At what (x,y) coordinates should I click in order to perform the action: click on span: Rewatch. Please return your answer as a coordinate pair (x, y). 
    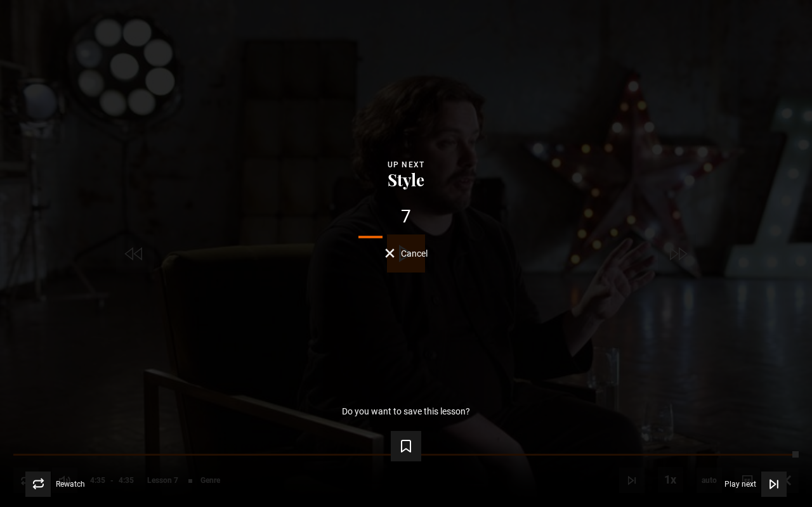
    Looking at the image, I should click on (71, 484).